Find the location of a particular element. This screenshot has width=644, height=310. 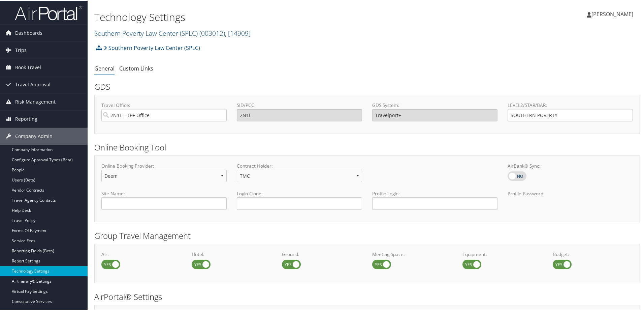

label: Budget: is located at coordinates (593, 253).